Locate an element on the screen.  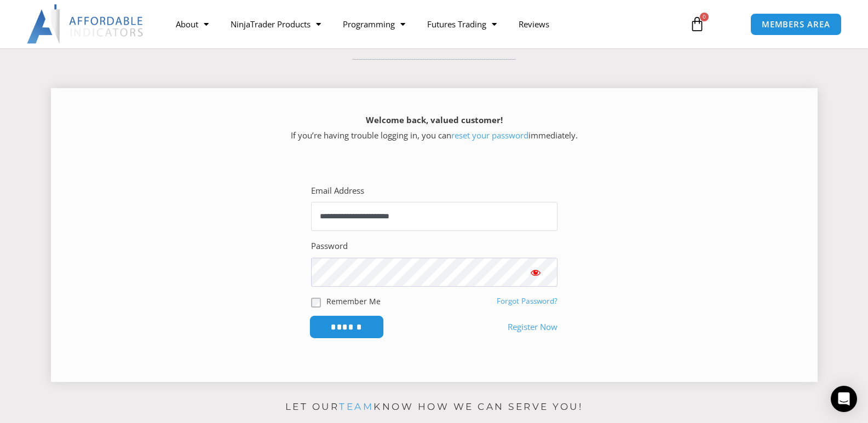
p: If you’re having trouble logging in, you can immediately. is located at coordinates (434, 128).